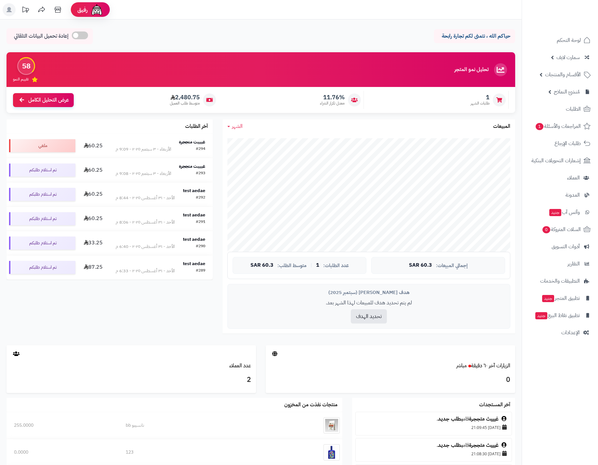 The height and width of the screenshot is (465, 598). I want to click on div: نانسيبو bb, so click(196, 426).